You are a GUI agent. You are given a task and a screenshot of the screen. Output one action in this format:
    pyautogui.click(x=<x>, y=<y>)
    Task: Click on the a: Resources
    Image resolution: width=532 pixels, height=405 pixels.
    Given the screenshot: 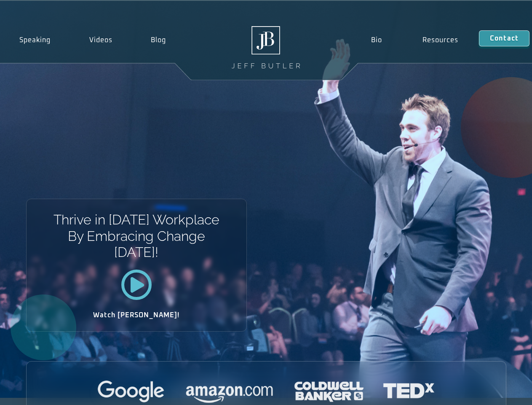 What is the action you would take?
    pyautogui.click(x=441, y=40)
    